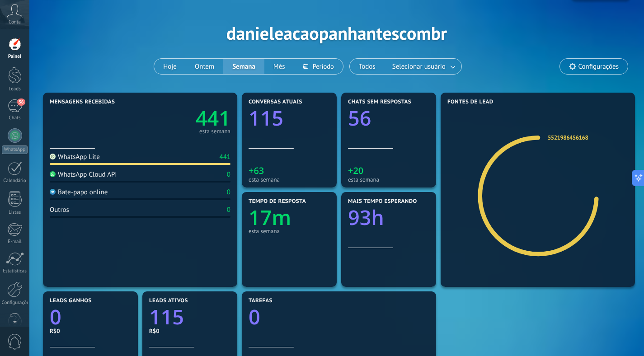 The width and height of the screenshot is (644, 356). Describe the element at coordinates (213, 118) in the screenshot. I see `text: 441` at that location.